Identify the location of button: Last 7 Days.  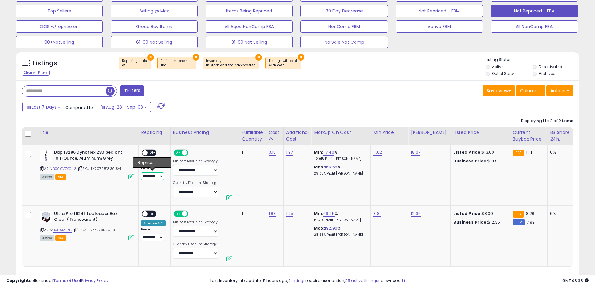
(43, 107).